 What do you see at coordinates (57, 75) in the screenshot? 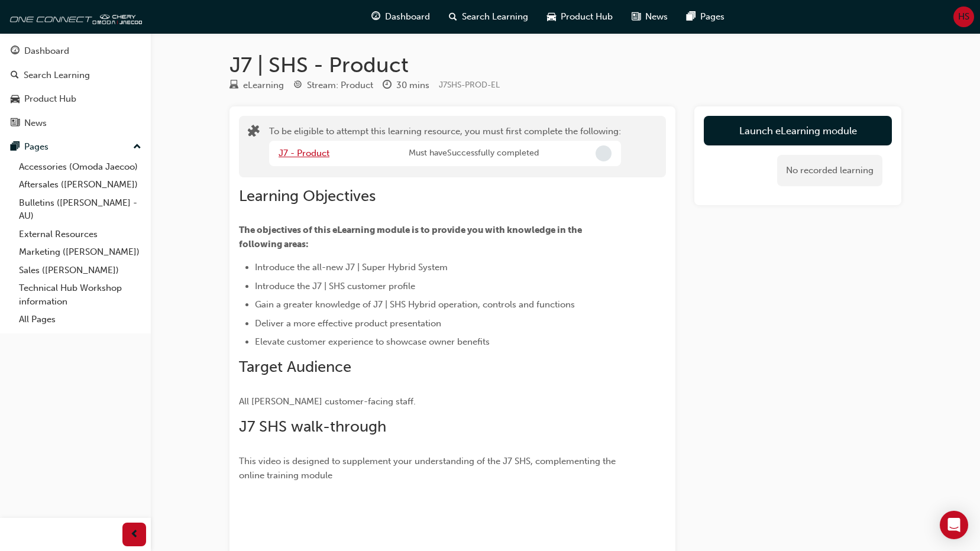
I see `div: Search Learning` at bounding box center [57, 75].